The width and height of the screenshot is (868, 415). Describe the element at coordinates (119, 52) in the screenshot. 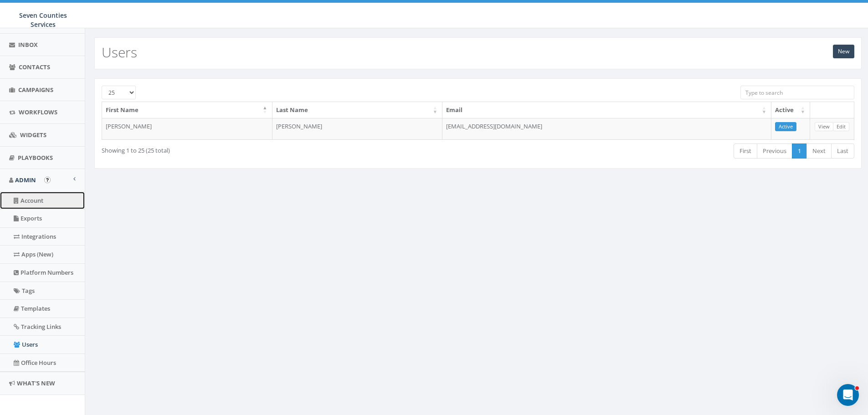

I see `h2: Users` at that location.